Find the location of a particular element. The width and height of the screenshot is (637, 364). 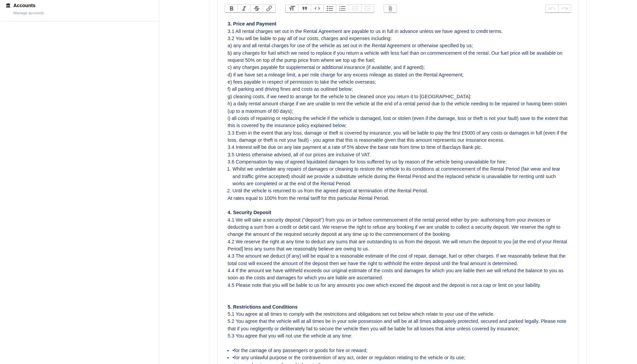

div: i) all costs of repairing or replacing the vehicle if the vehicle is damaged, lost or stolen (eve... is located at coordinates (398, 129).